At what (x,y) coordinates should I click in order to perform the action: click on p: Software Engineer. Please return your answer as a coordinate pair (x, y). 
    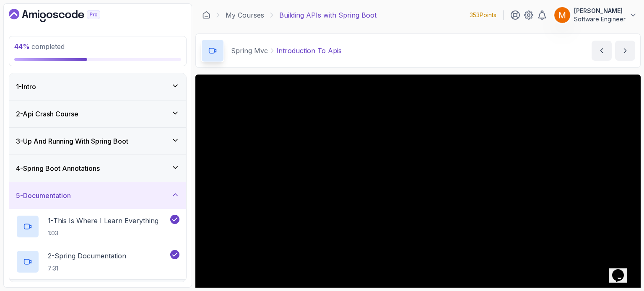
    Looking at the image, I should click on (600, 19).